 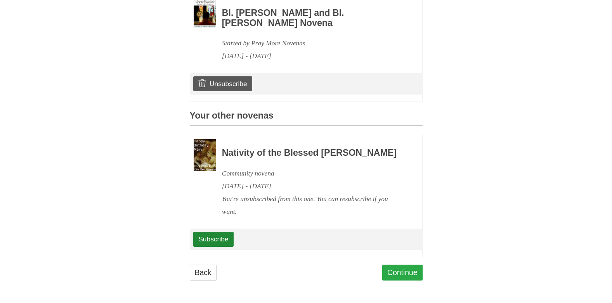 I want to click on div: Started by Pray More Novenas, so click(x=312, y=43).